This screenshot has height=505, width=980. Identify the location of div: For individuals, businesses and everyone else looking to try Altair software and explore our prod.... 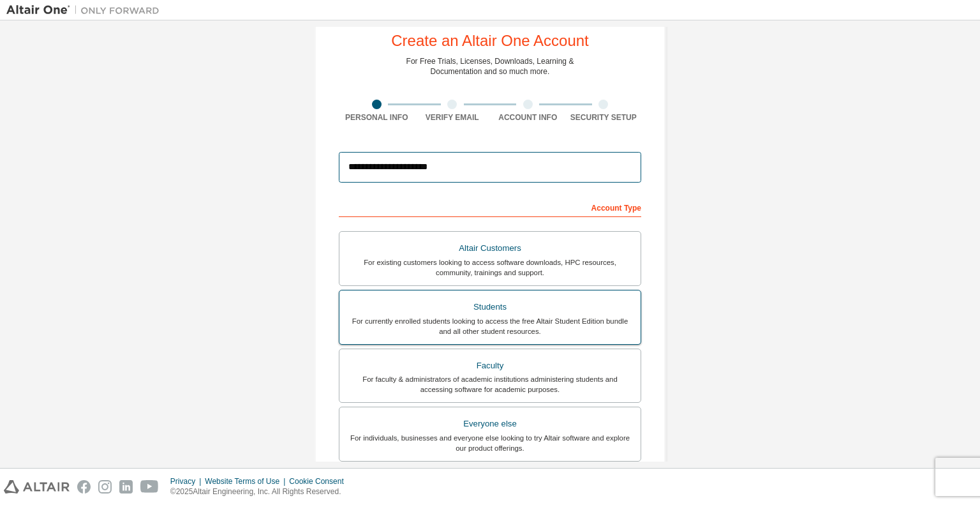
(490, 443).